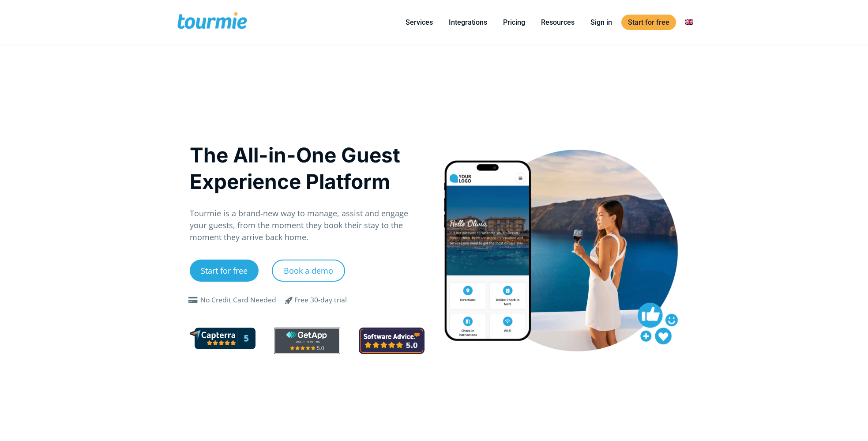 Image resolution: width=868 pixels, height=441 pixels. I want to click on div: No Credit Card Needed, so click(239, 300).